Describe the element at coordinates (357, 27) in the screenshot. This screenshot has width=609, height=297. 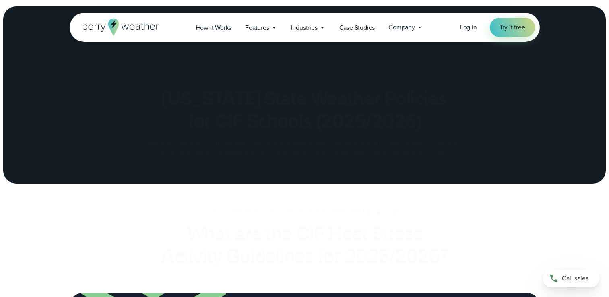
I see `a: Case Studies` at that location.